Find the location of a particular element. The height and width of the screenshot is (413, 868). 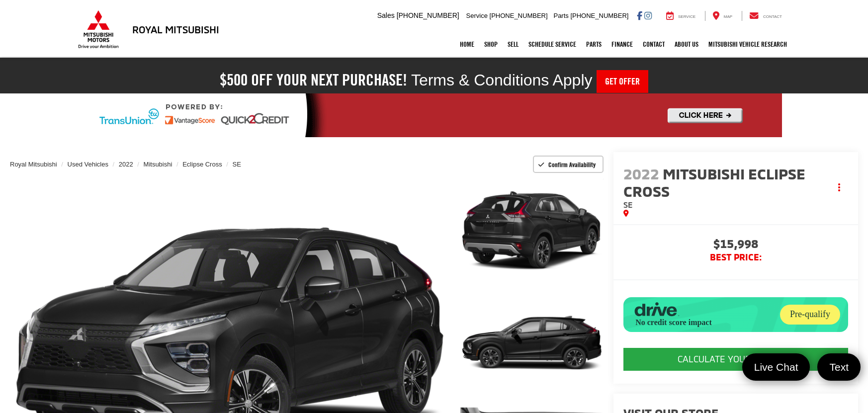

a: Mitsubishi Vehicle Research is located at coordinates (748, 44).